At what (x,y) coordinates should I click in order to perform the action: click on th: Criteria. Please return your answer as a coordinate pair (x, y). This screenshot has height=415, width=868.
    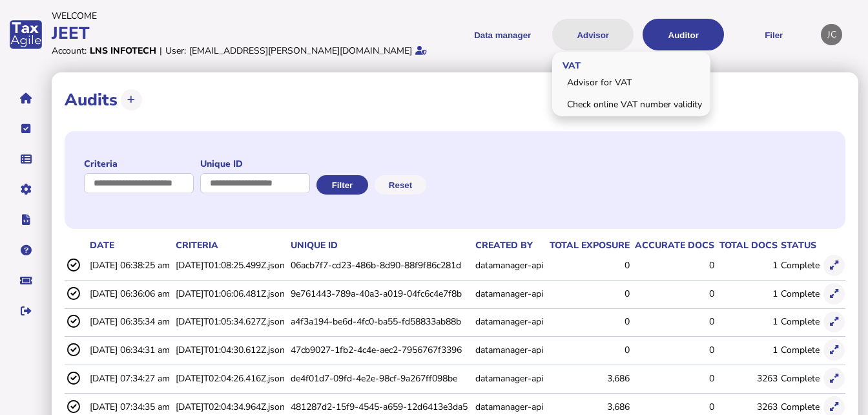
    Looking at the image, I should click on (231, 245).